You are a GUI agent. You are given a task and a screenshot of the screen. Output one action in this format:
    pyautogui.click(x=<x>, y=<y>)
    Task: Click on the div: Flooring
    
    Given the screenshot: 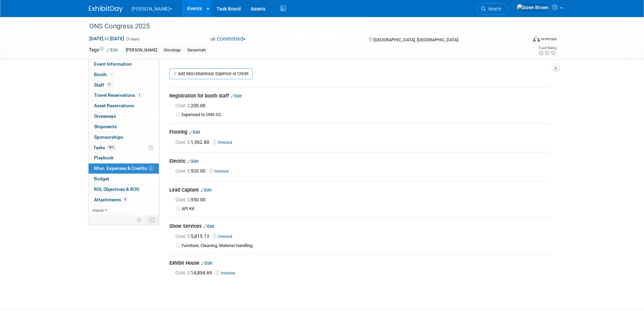 What is the action you would take?
    pyautogui.click(x=359, y=133)
    